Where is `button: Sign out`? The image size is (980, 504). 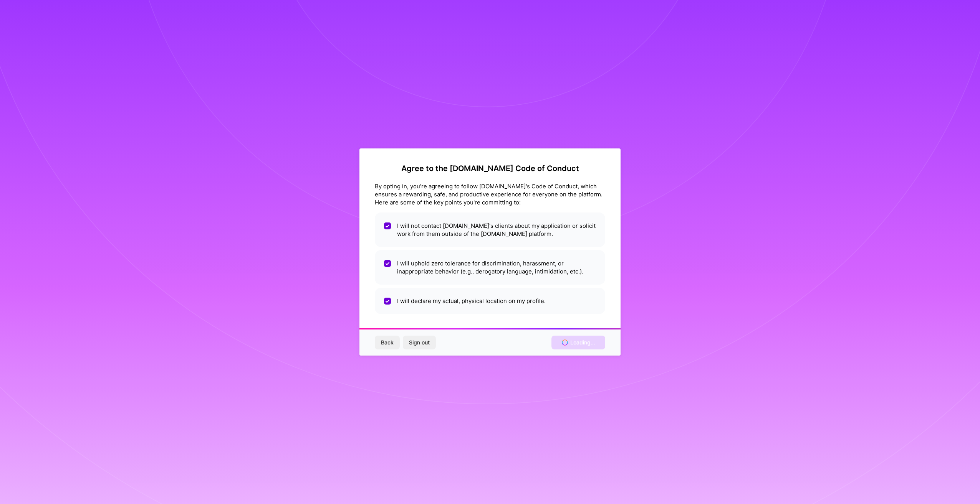 button: Sign out is located at coordinates (420, 343).